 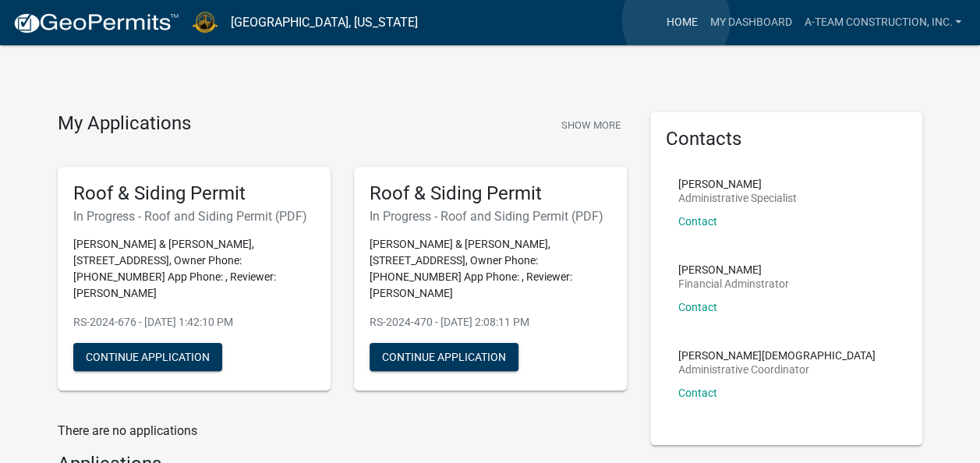 I want to click on p: Administrative Coordinator, so click(x=776, y=369).